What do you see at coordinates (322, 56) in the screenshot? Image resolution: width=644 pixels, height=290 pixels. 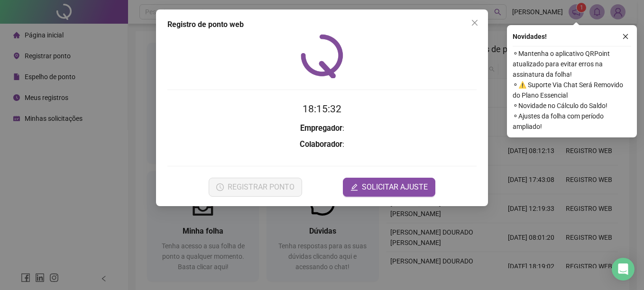 I see `img: QRPoint` at bounding box center [322, 56].